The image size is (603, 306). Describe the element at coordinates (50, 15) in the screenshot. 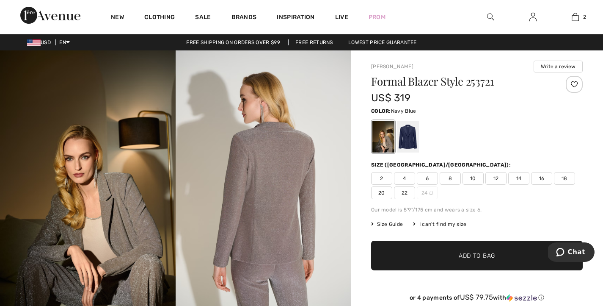

I see `a: 1ère Avenue` at that location.